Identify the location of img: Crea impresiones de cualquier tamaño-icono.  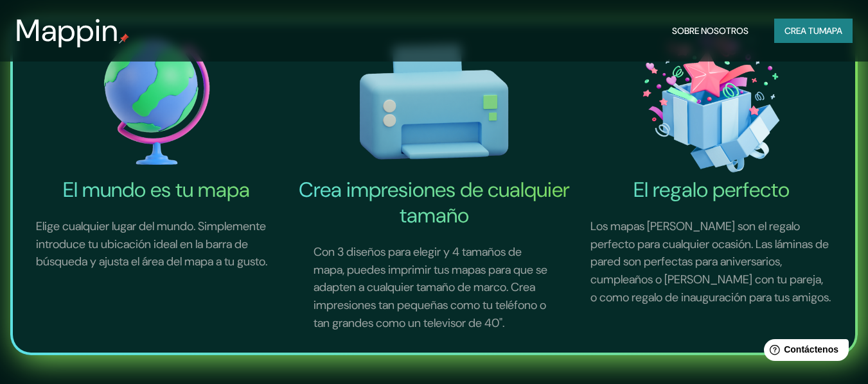
(434, 102).